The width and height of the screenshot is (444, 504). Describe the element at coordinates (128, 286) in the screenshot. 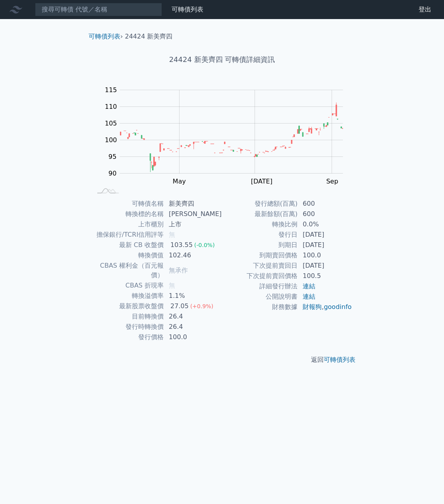

I see `td: CBAS 折現率` at that location.